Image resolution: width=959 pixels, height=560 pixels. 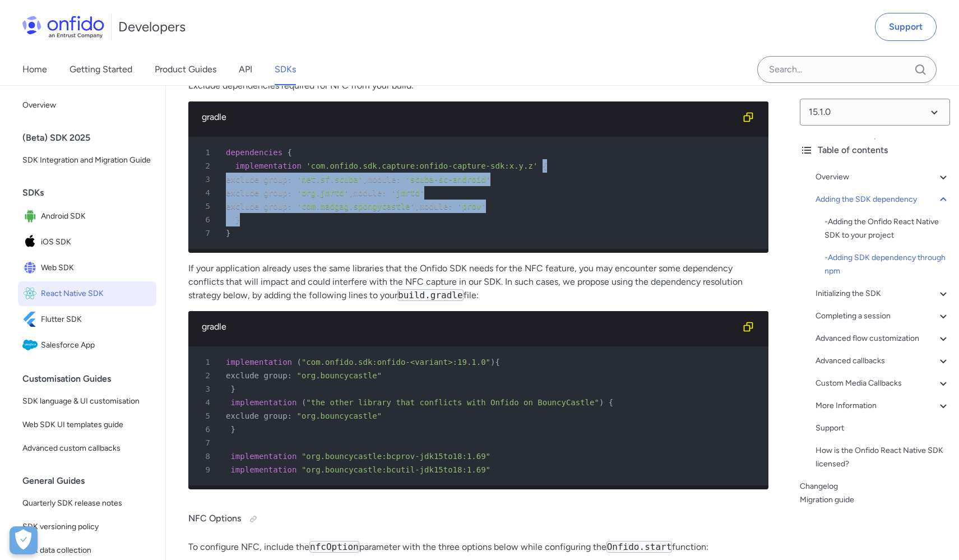 What do you see at coordinates (87, 401) in the screenshot?
I see `span: SDK language & UI customisation` at bounding box center [87, 401].